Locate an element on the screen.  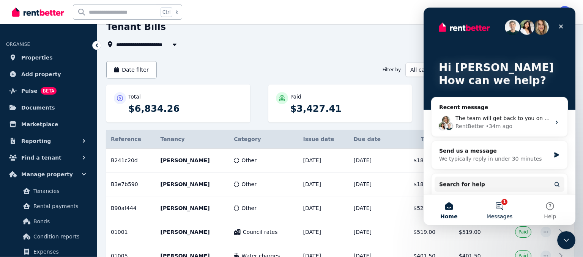
th: Category is located at coordinates (264, 139).